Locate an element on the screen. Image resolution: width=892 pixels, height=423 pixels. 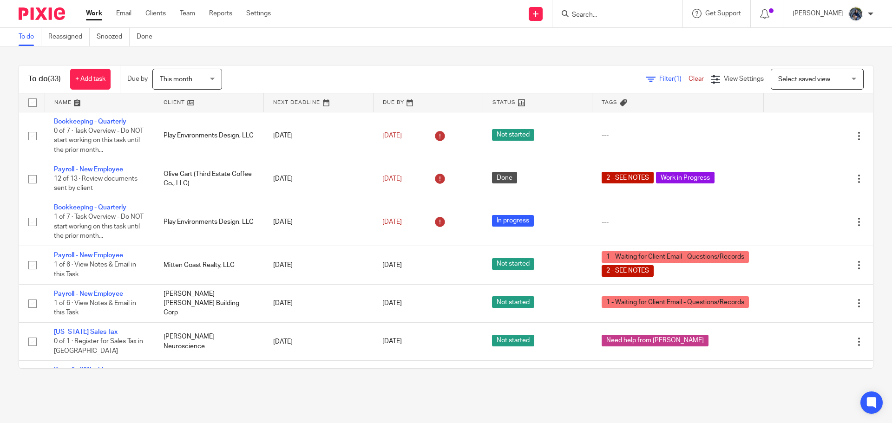
a: Email is located at coordinates (124, 13).